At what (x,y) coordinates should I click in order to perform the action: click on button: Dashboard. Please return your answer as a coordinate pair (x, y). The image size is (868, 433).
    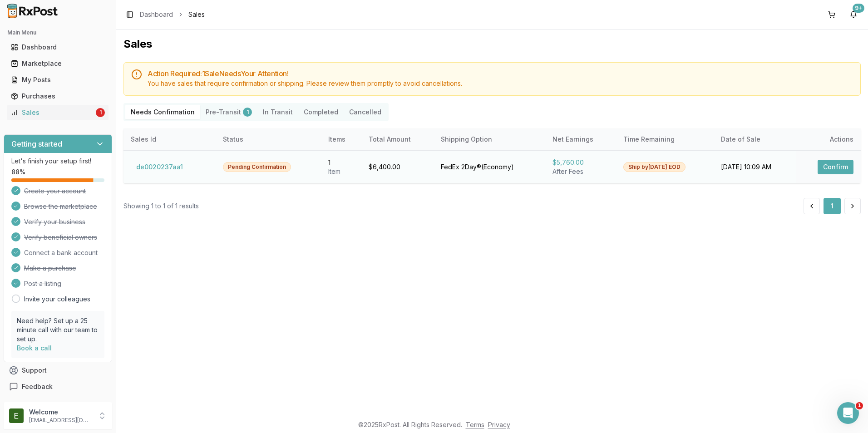
    Looking at the image, I should click on (58, 47).